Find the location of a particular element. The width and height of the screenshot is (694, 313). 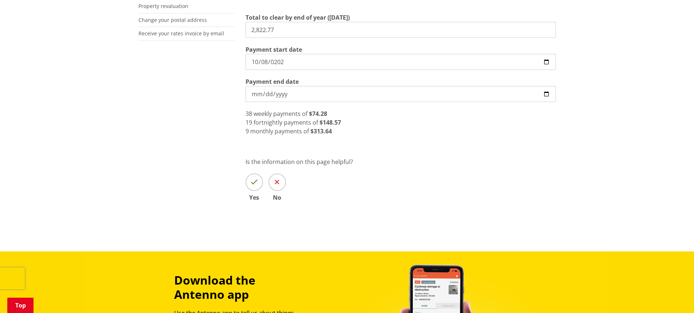

h3: Download the Antenno app is located at coordinates (240, 287).